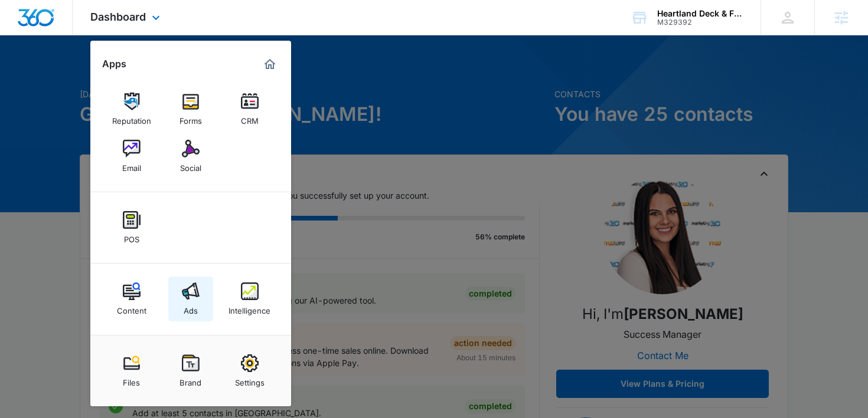 This screenshot has width=868, height=418. Describe the element at coordinates (132, 236) in the screenshot. I see `div: POS` at that location.